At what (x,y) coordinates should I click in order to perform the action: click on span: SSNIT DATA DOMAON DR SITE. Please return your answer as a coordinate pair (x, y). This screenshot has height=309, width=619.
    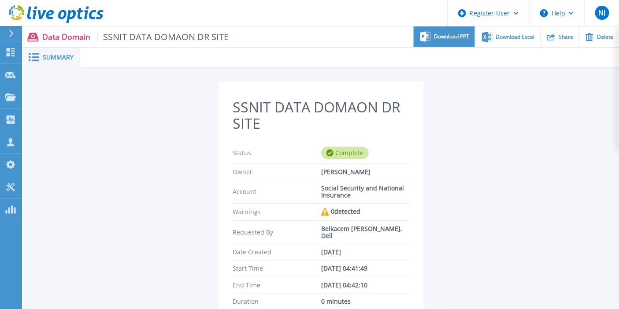
    Looking at the image, I should click on (163, 37).